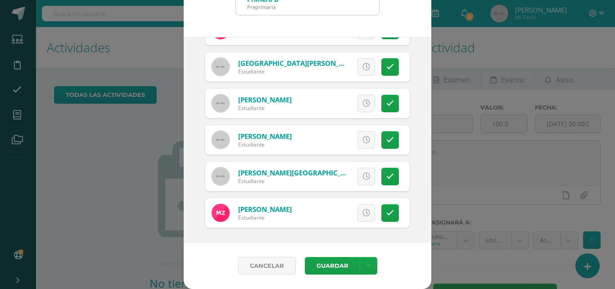  What do you see at coordinates (221, 213) in the screenshot?
I see `img: dc27abd7c3755c3952a04e95ad32e8d5.png` at bounding box center [221, 213].